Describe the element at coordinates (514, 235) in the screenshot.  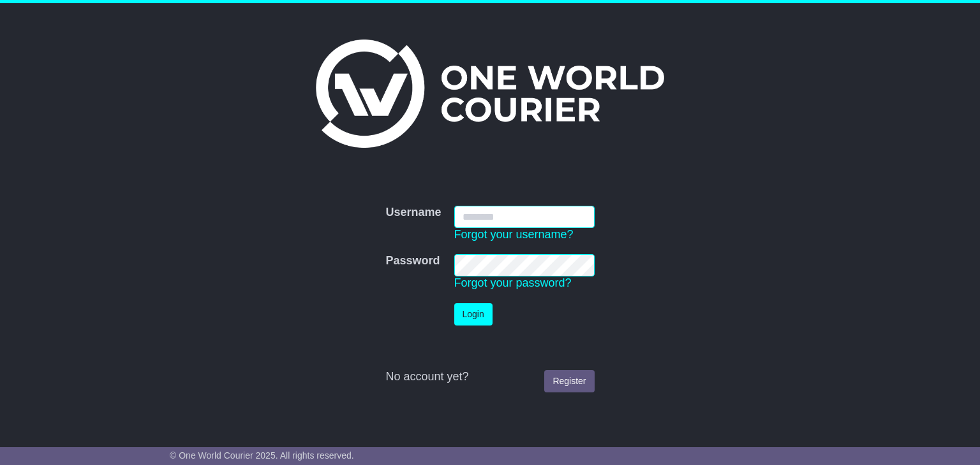
I see `a: Forgot your username?` at that location.